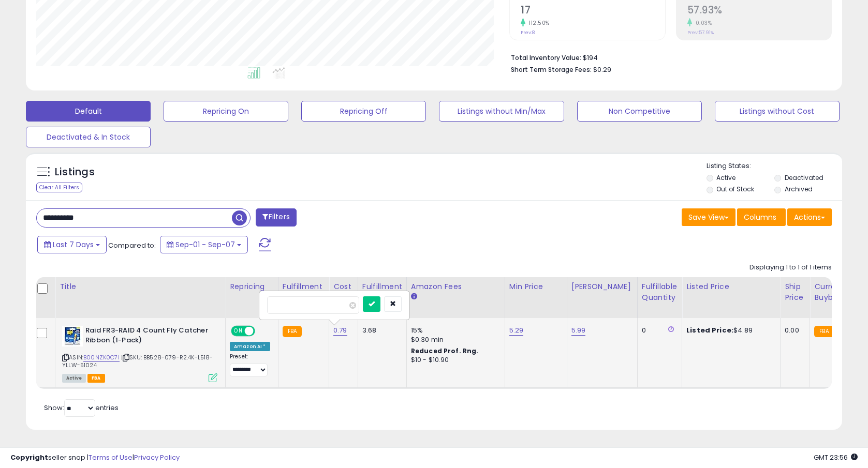  I want to click on b: Total Inventory Value:, so click(546, 58).